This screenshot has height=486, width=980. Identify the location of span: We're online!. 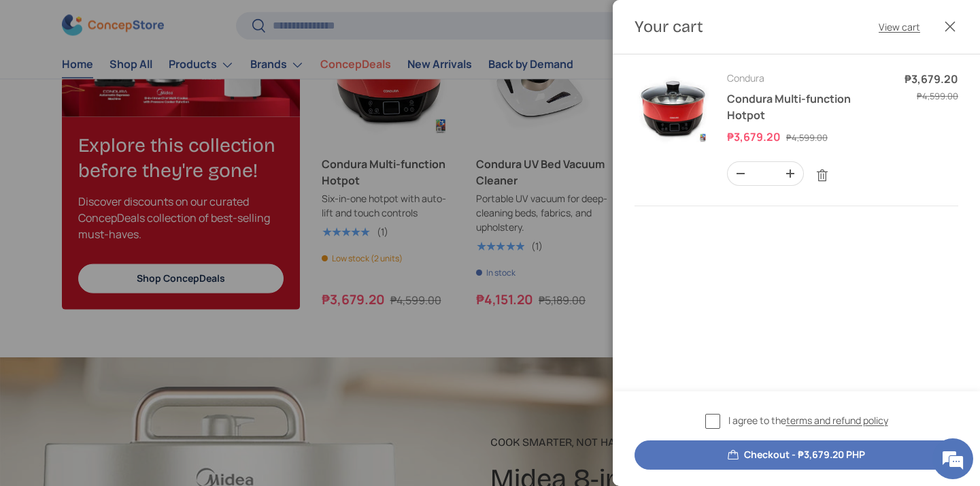
(133, 221).